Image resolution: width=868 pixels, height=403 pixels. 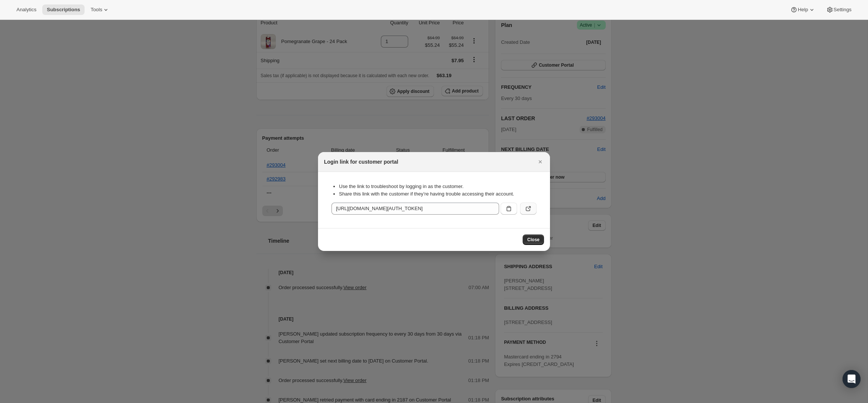 I want to click on span: Analytics, so click(x=26, y=9).